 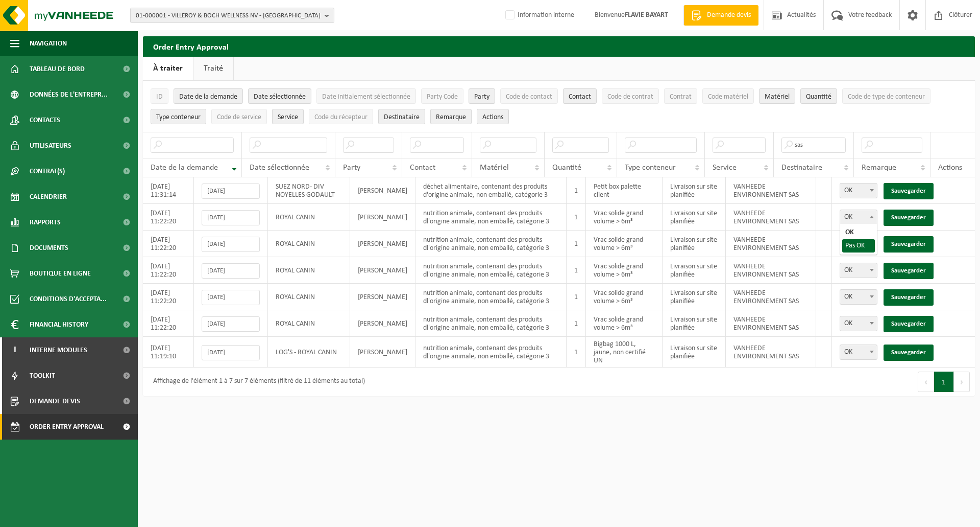 What do you see at coordinates (280, 96) in the screenshot?
I see `button: Date sélectionnéeDate sélectionnée: Activate to sort` at bounding box center [280, 96].